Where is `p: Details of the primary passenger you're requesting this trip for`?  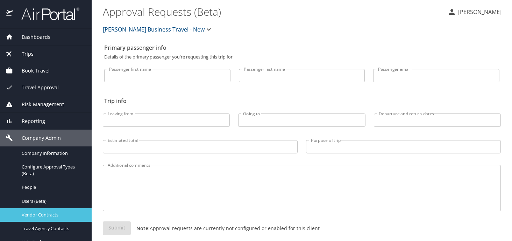
p: Details of the primary passenger you're requesting this trip for is located at coordinates (302, 57).